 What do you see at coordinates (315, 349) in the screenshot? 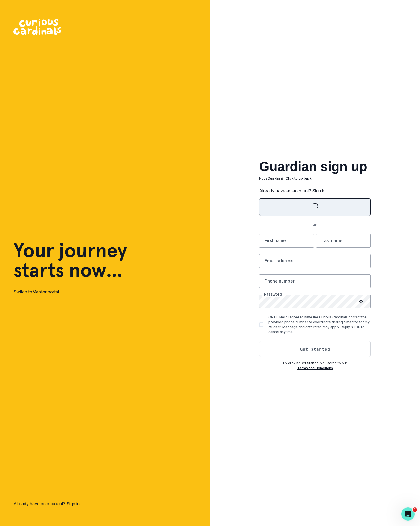
I see `button: Get started` at bounding box center [315, 349].